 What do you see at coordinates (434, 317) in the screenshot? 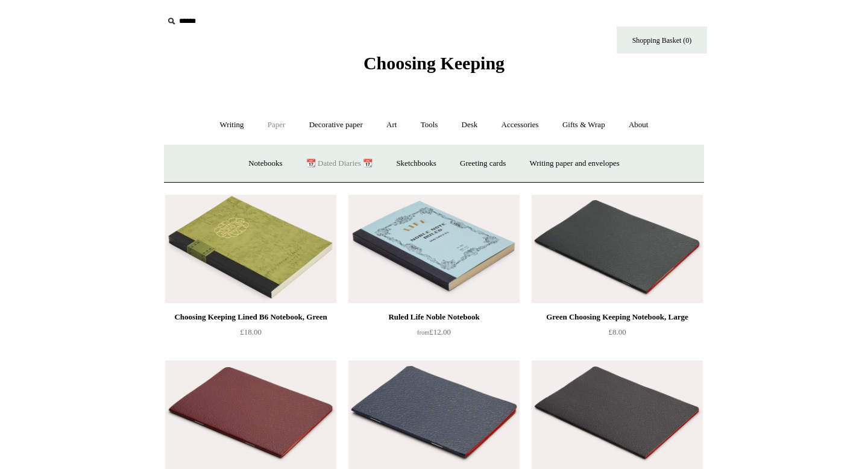
I see `div: Ruled Life Noble Notebook` at bounding box center [434, 317].